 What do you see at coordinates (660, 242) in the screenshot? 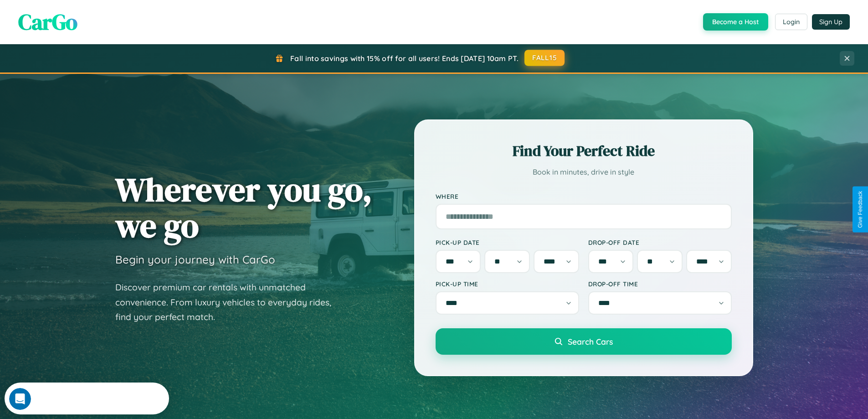
I see `label: Drop-off Date` at bounding box center [660, 242].